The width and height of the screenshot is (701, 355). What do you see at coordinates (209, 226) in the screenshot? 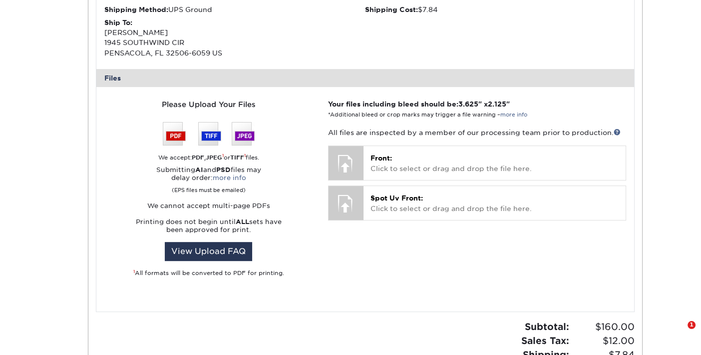
I see `p: Printing does not begin until sets have been approved for print.` at bounding box center [209, 226].